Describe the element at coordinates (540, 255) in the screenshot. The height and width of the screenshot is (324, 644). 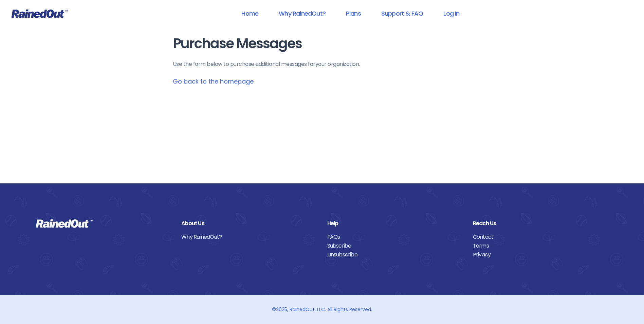
I see `a: Privacy` at that location.